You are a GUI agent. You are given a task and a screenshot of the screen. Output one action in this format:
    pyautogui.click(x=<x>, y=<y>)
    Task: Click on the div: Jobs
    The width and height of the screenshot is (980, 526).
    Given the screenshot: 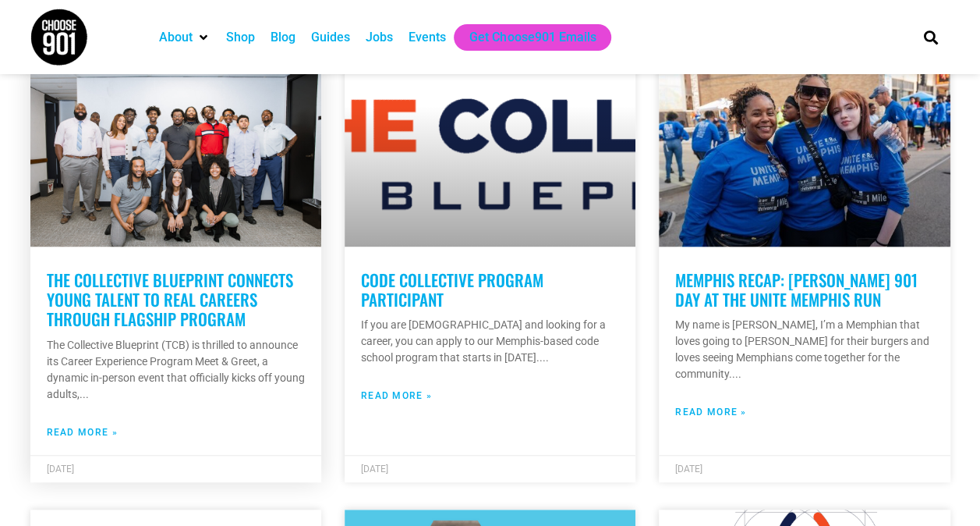 What is the action you would take?
    pyautogui.click(x=379, y=37)
    